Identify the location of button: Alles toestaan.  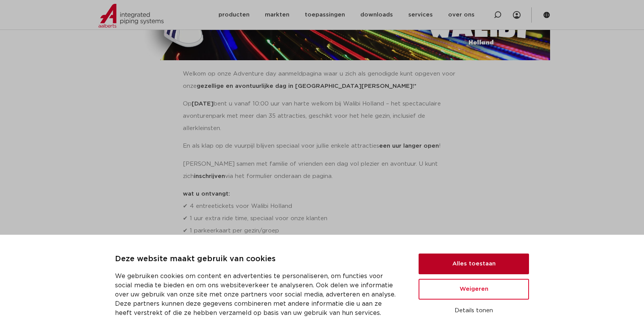
(474, 264).